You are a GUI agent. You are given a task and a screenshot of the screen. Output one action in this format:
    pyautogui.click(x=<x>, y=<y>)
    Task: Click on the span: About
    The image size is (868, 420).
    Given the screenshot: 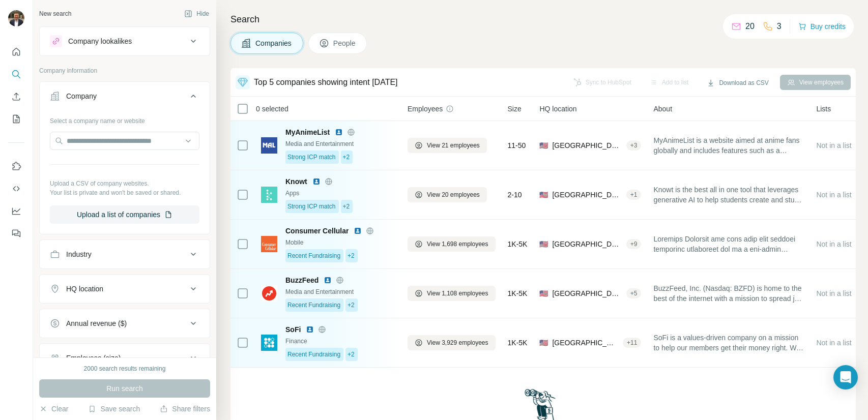 What is the action you would take?
    pyautogui.click(x=662, y=109)
    